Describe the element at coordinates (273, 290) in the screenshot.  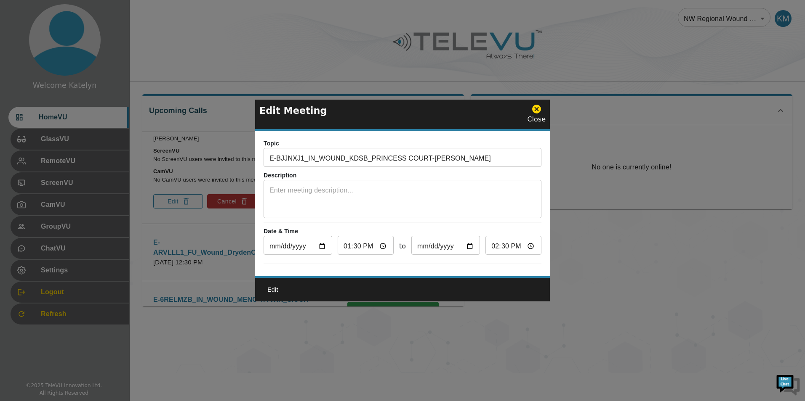
I see `button: Edit` at that location.